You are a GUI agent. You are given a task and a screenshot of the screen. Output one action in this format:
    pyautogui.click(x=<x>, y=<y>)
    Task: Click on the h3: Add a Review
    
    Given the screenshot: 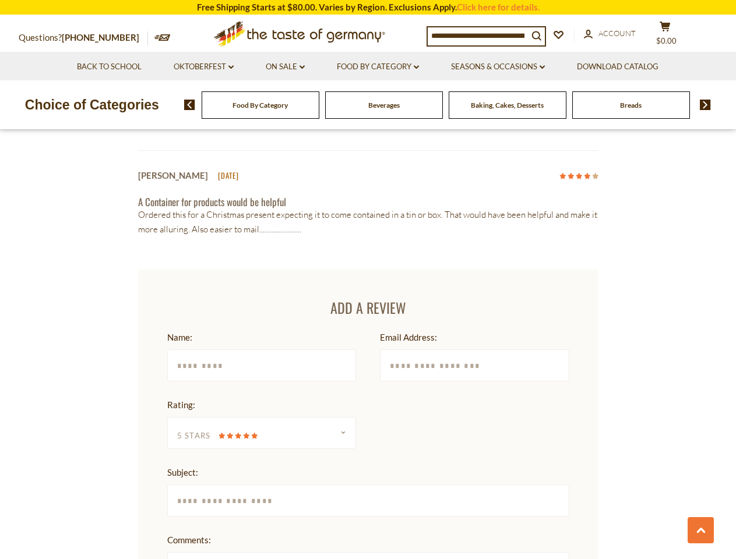 What is the action you would take?
    pyautogui.click(x=368, y=308)
    